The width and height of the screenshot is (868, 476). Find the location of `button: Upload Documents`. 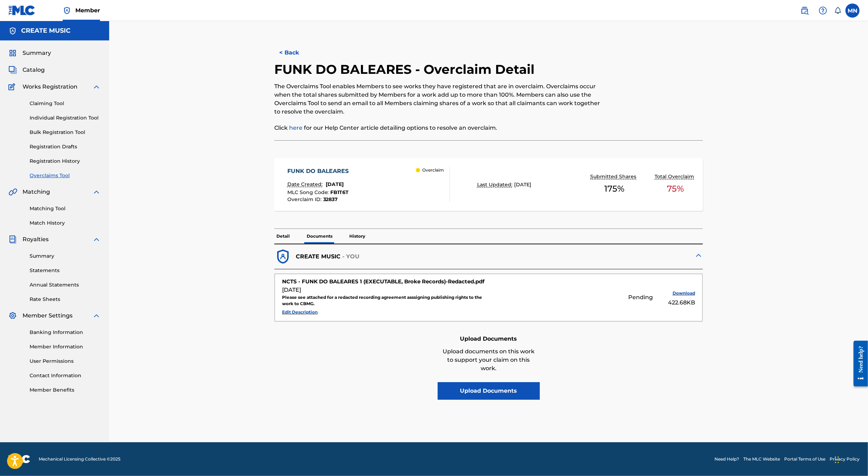

button: Upload Documents is located at coordinates (488, 391).